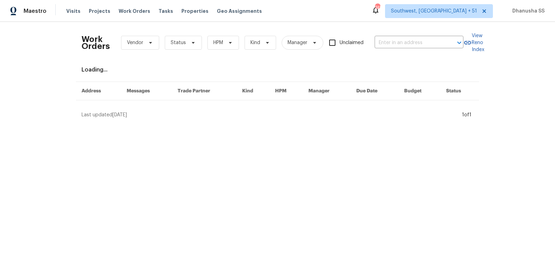  What do you see at coordinates (98, 91) in the screenshot?
I see `th: Address` at bounding box center [98, 91].